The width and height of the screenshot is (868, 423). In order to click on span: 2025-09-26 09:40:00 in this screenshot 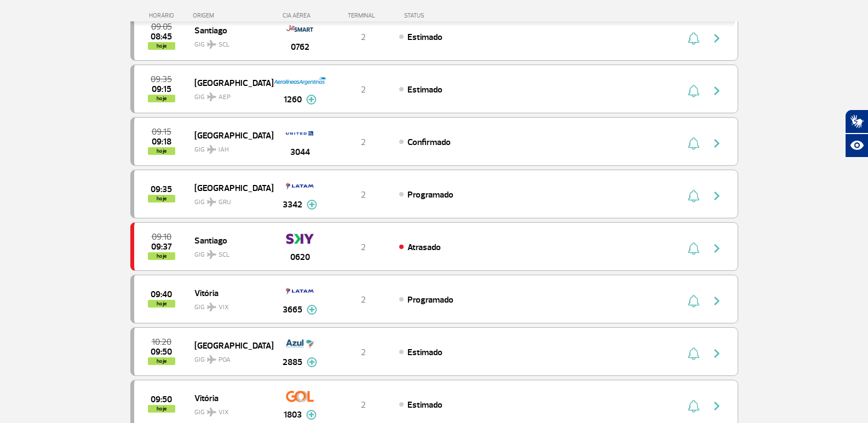, I will do `click(161, 294)`.